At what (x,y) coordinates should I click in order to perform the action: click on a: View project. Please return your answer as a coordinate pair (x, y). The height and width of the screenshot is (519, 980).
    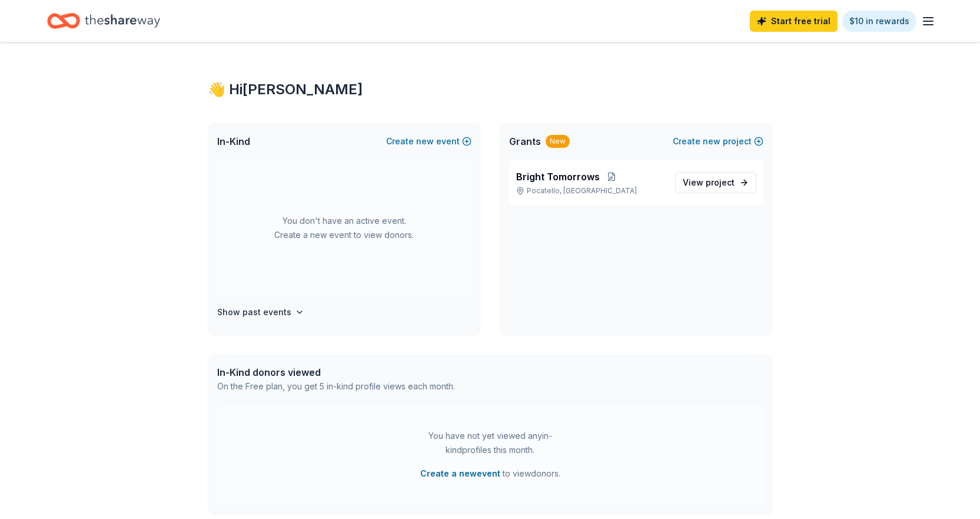
    Looking at the image, I should click on (716, 183).